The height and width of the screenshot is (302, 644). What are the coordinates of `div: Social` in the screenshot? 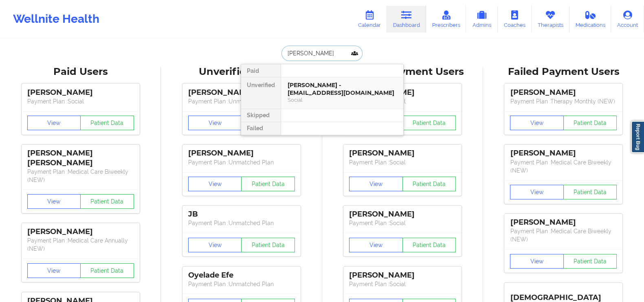 It's located at (342, 99).